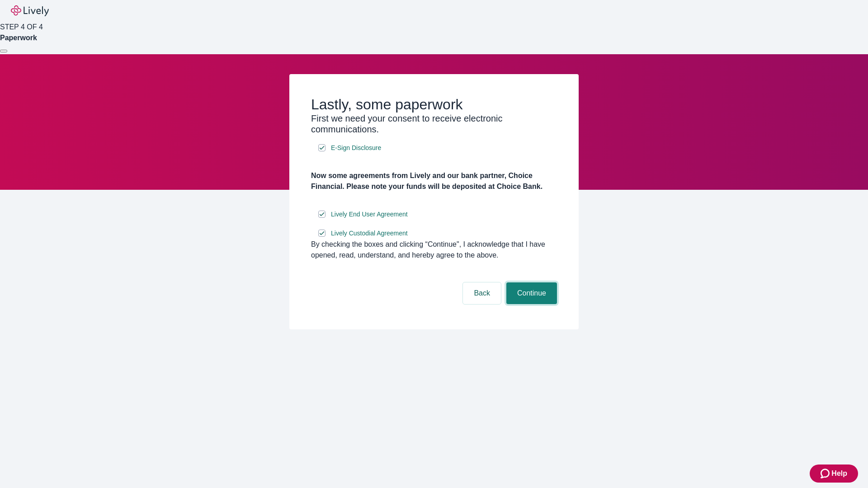 This screenshot has width=868, height=488. What do you see at coordinates (833, 474) in the screenshot?
I see `button: Zendesk support iconHelp` at bounding box center [833, 474].